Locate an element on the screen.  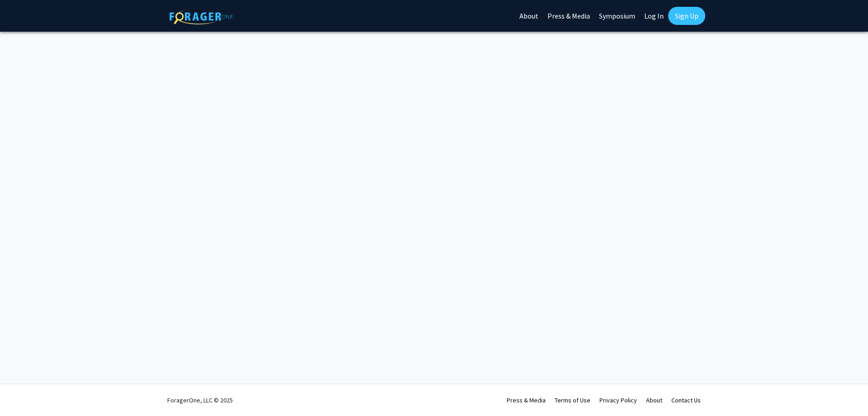
img: ForagerOne Logo is located at coordinates (201, 16).